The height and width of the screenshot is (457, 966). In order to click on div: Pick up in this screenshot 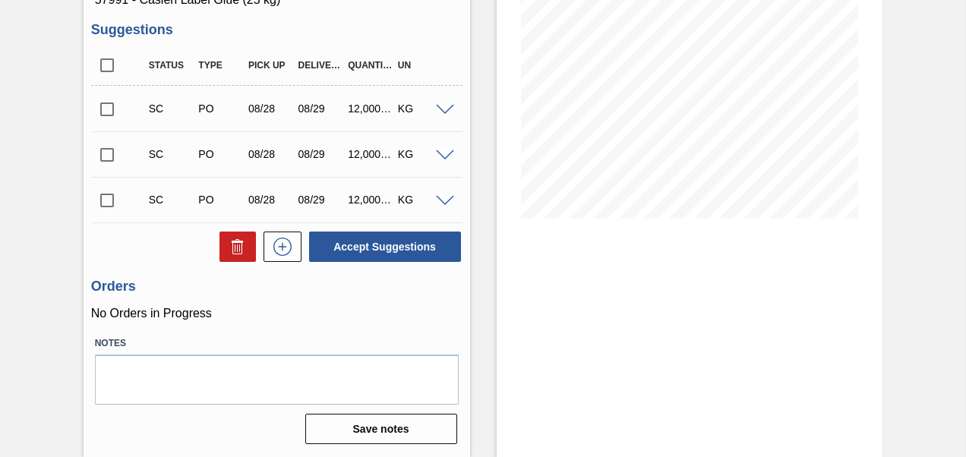, I will do `click(271, 65)`.